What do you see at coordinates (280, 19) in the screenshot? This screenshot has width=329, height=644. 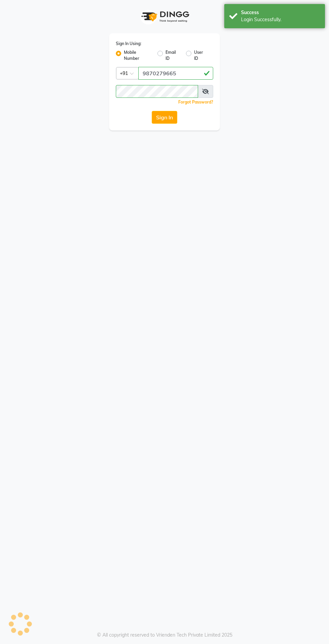 I see `div: Login Successfully.` at bounding box center [280, 19].